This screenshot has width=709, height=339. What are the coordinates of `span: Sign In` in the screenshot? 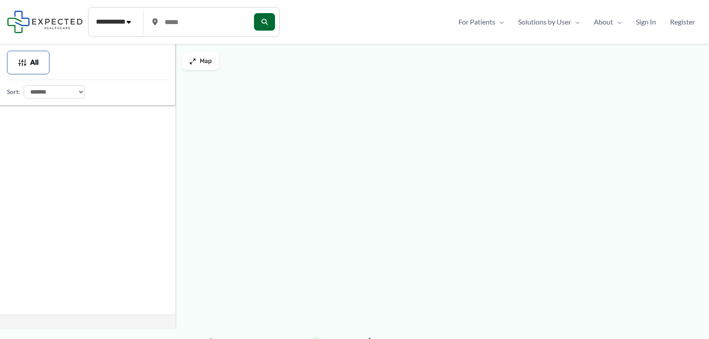 It's located at (646, 22).